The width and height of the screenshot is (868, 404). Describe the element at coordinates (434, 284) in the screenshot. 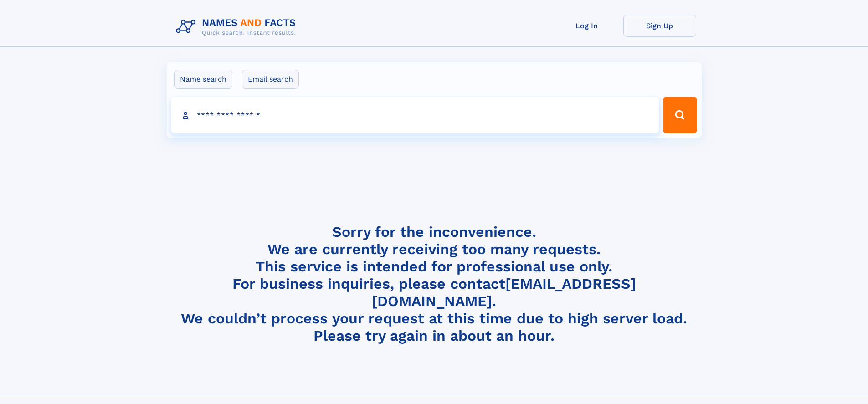

I see `h4: Sorry for the inconvenience. We are currently receiving too many requests. This service is intend...` at that location.